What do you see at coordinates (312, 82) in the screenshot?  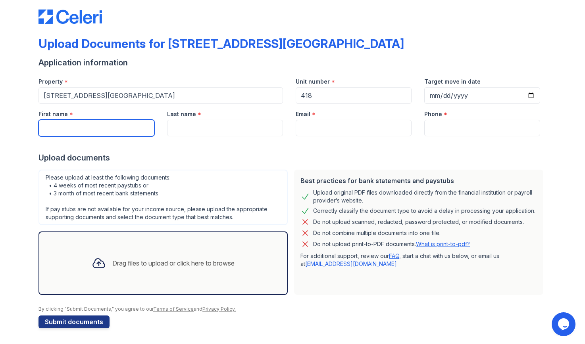 I see `label: Unit number` at bounding box center [312, 82].